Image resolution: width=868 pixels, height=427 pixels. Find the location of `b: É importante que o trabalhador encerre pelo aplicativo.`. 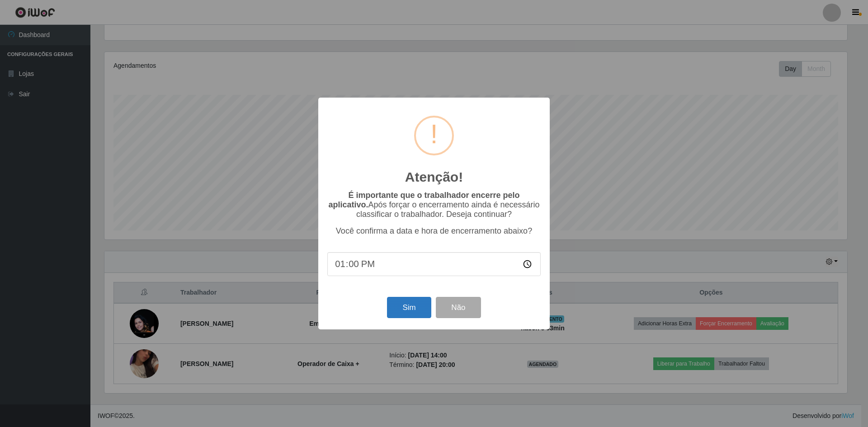

b: É importante que o trabalhador encerre pelo aplicativo. is located at coordinates (424, 200).